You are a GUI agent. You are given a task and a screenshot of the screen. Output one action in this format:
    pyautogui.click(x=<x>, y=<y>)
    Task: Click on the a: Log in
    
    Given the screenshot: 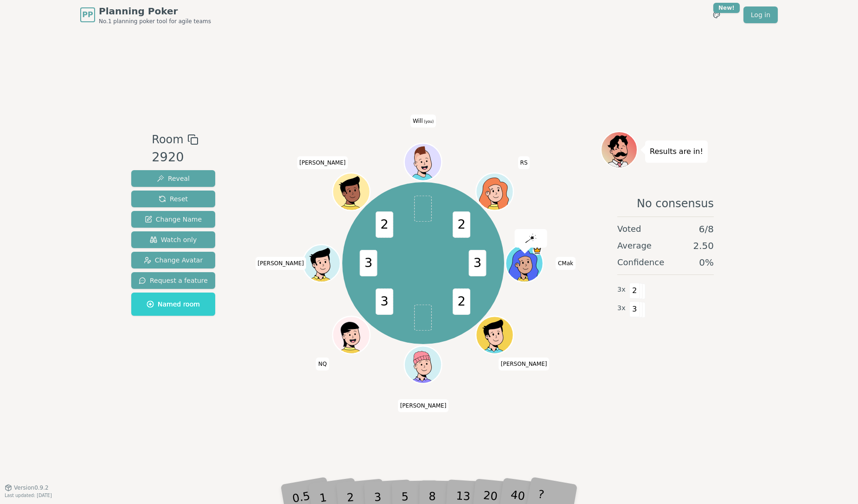 What is the action you would take?
    pyautogui.click(x=761, y=15)
    